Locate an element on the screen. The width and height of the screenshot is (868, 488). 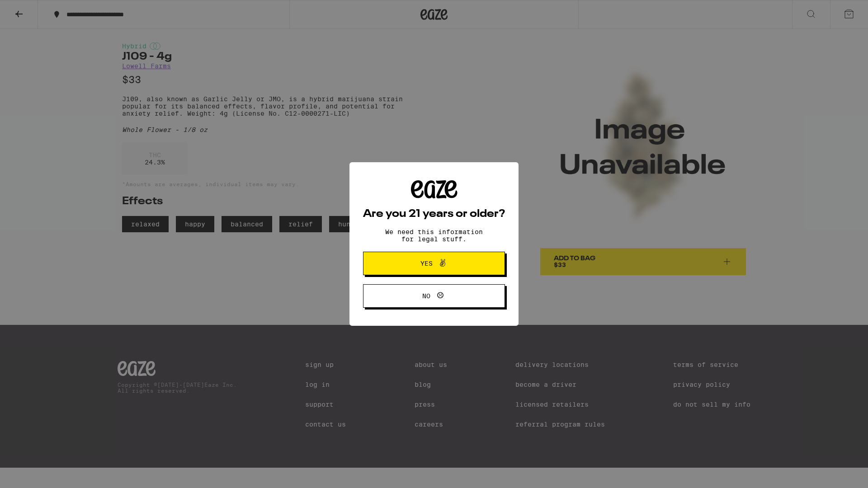
span: No is located at coordinates (427, 296).